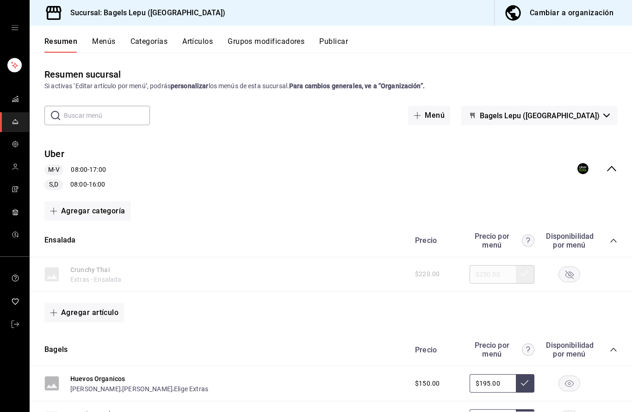 The image size is (632, 412). I want to click on button: Agregar artículo, so click(84, 313).